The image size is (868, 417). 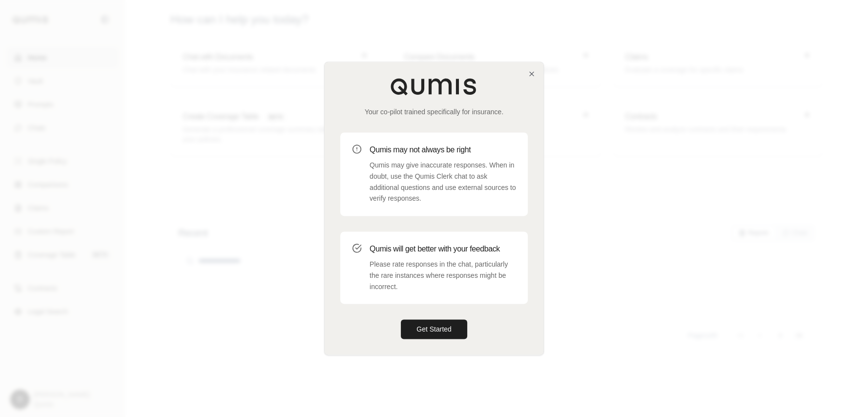 What do you see at coordinates (442, 249) in the screenshot?
I see `h3: Qumis will get better with your feedback` at bounding box center [442, 249].